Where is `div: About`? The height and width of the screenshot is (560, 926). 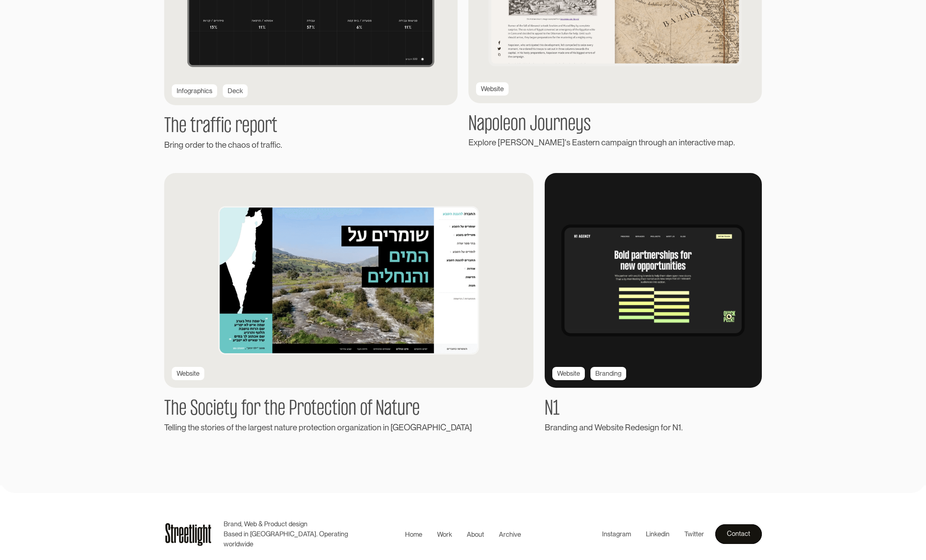
div: About is located at coordinates (475, 535).